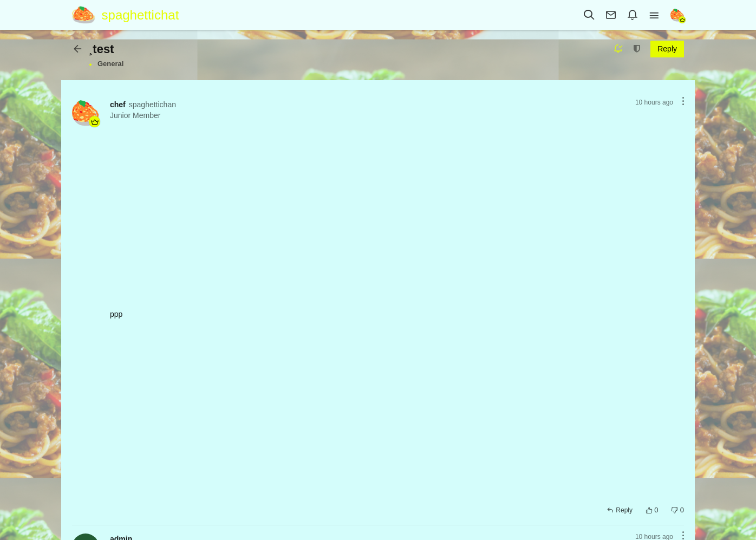  I want to click on a: spaghettichan, so click(152, 104).